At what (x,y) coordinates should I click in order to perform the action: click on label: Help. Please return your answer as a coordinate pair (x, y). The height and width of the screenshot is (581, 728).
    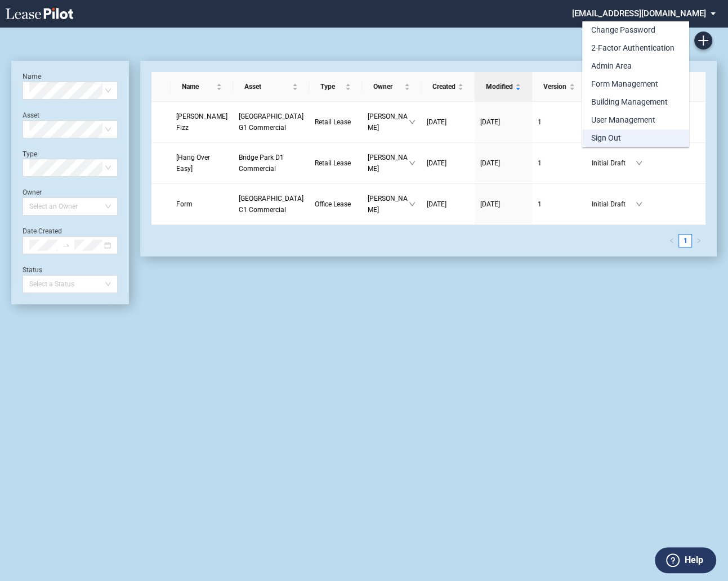
    Looking at the image, I should click on (693, 561).